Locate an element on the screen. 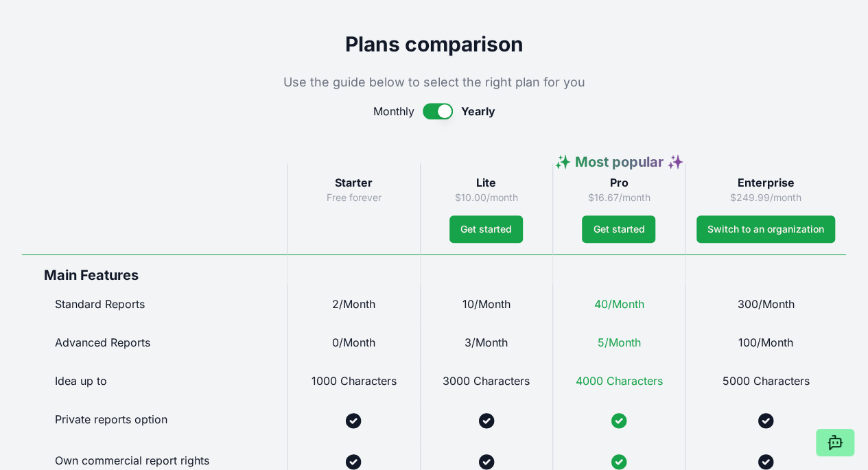 Image resolution: width=868 pixels, height=470 pixels. span: 300/Month is located at coordinates (765, 304).